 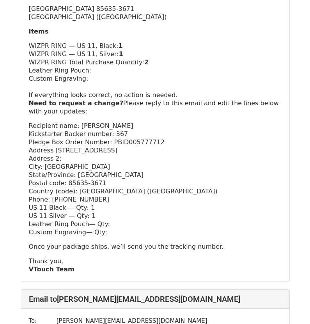 What do you see at coordinates (52, 269) in the screenshot?
I see `strong: VTouch Team` at bounding box center [52, 269].